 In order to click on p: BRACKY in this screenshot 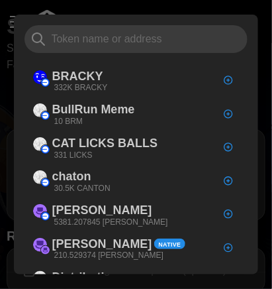, I will do `click(78, 76)`.